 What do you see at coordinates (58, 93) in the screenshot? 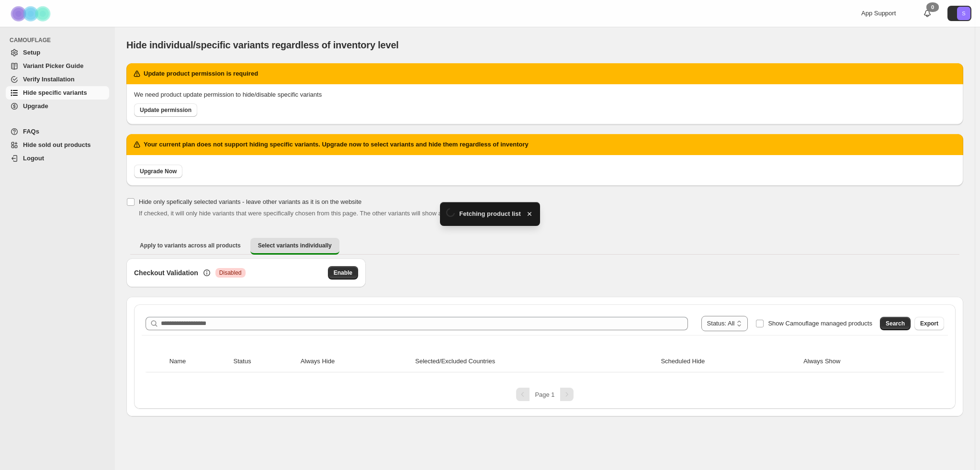
I see `a: Hide specific variants` at bounding box center [58, 93].